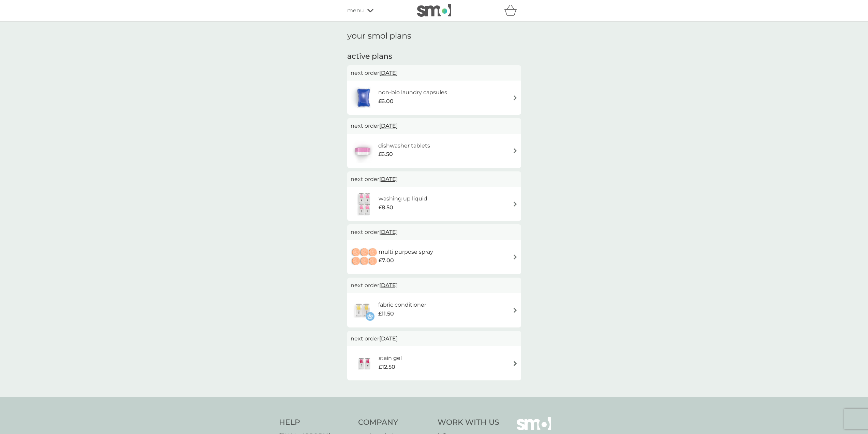  I want to click on span: £11.50, so click(386, 314).